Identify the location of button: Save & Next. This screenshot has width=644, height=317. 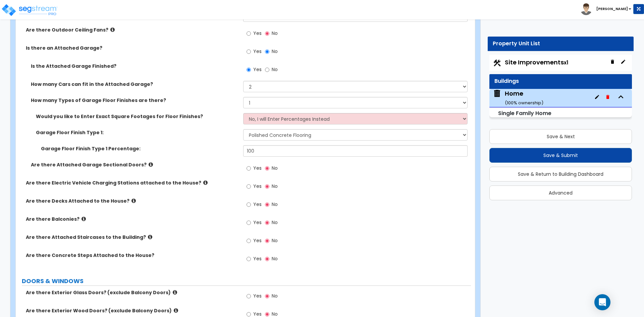
(560, 136).